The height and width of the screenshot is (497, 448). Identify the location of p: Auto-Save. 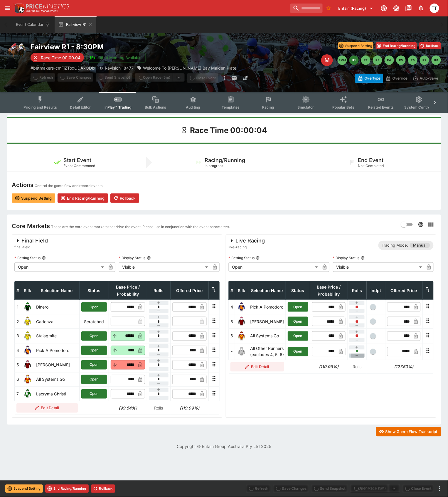
(429, 78).